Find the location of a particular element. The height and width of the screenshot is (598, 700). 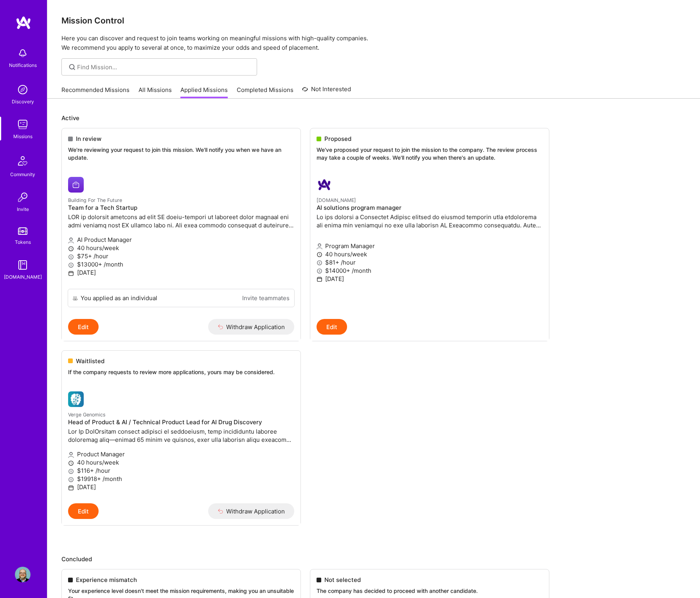

p: We're reviewing your request to join this mission. We'll notify you when we have an update. is located at coordinates (182, 153).